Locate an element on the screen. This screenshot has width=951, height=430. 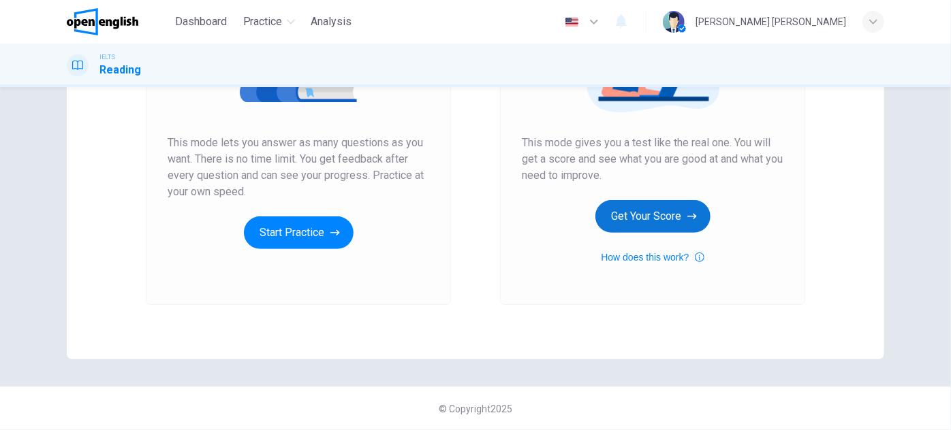
button: Dashboard is located at coordinates (201, 22).